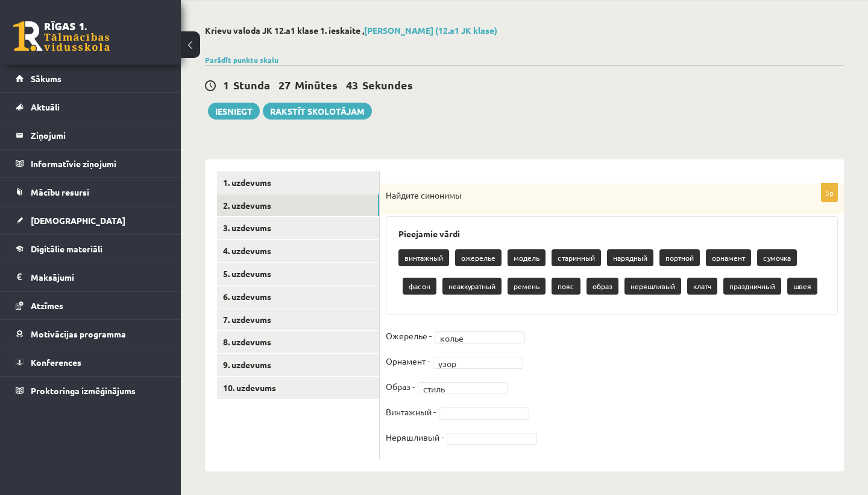  Describe the element at coordinates (387, 85) in the screenshot. I see `span: Sekundes` at that location.